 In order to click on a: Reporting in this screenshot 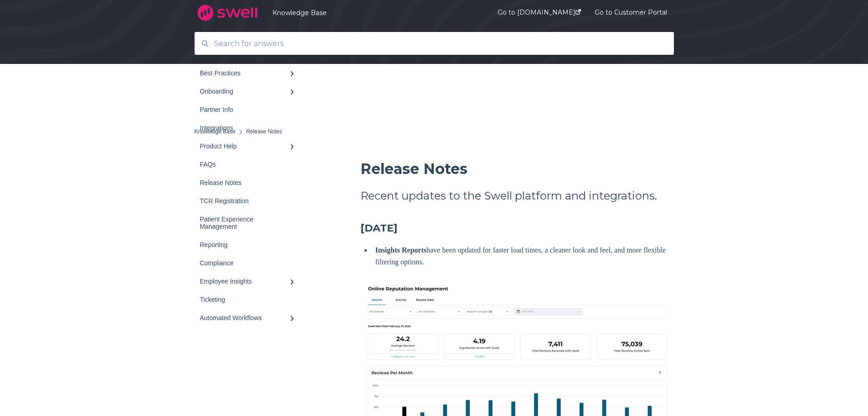, I will do `click(249, 245)`.